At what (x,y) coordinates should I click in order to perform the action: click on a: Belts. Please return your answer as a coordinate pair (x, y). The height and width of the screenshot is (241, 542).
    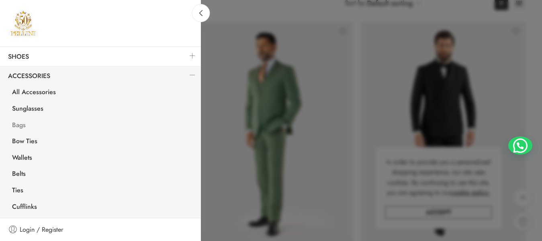
    Looking at the image, I should click on (103, 175).